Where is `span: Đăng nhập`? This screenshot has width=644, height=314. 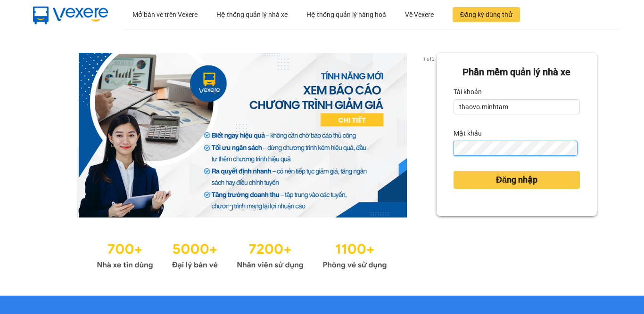 span: Đăng nhập is located at coordinates (517, 180).